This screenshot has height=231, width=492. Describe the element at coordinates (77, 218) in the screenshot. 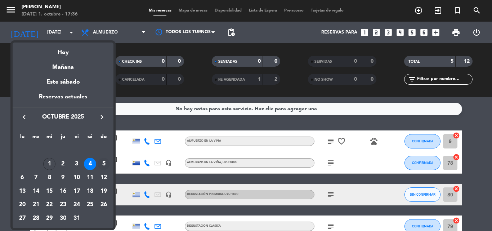

I see `div: 31` at that location.